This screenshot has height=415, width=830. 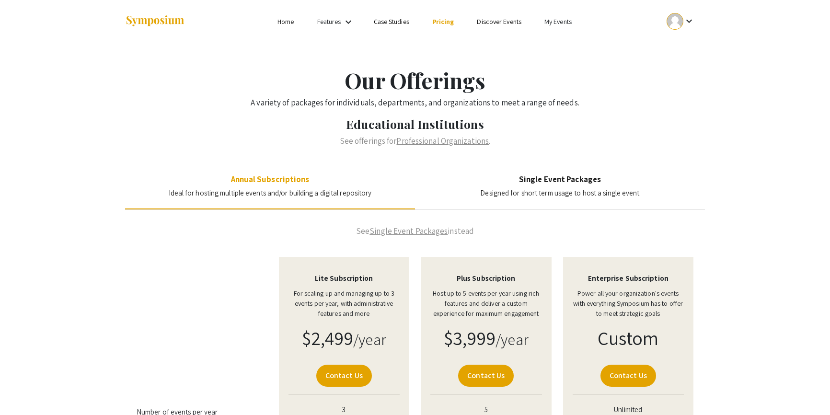 I want to click on h4: Enterprise Subscription, so click(x=628, y=278).